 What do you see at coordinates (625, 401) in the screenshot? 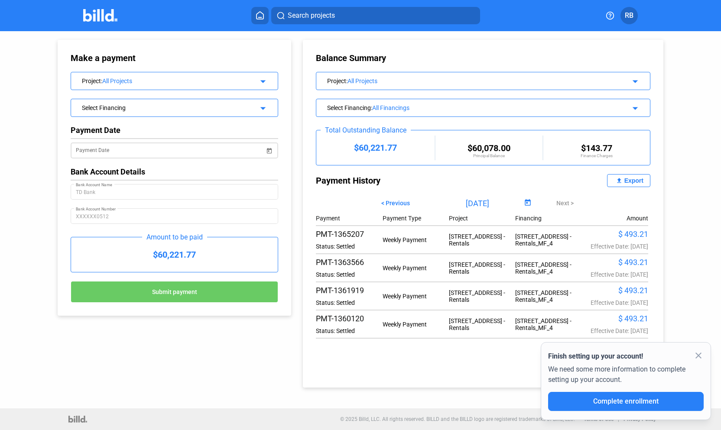
I see `button: Complete enrollment` at bounding box center [625, 401].